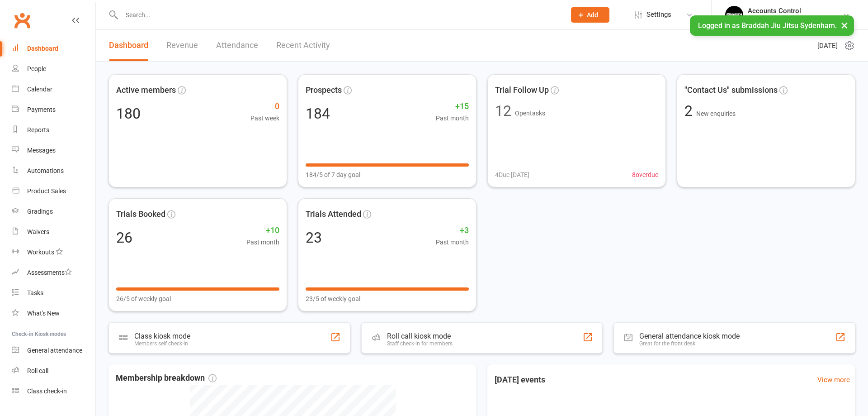  Describe the element at coordinates (503, 110) in the screenshot. I see `div: 12` at that location.